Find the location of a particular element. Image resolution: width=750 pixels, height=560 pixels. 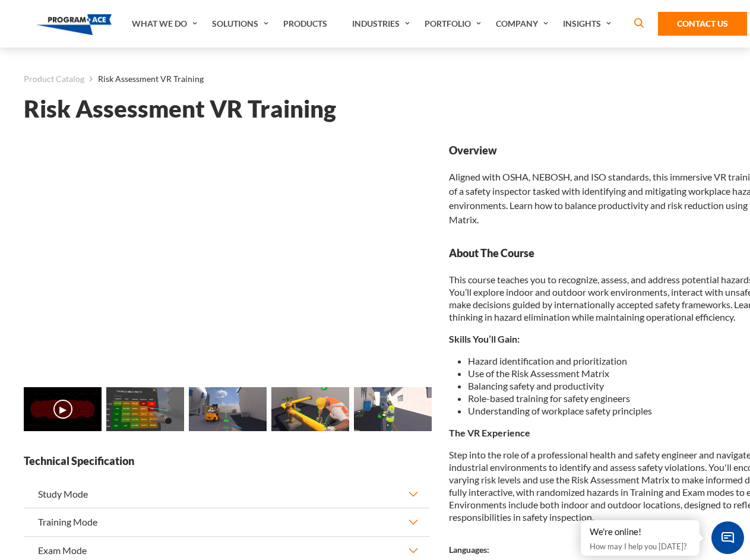

button: Study Mode is located at coordinates (227, 494).